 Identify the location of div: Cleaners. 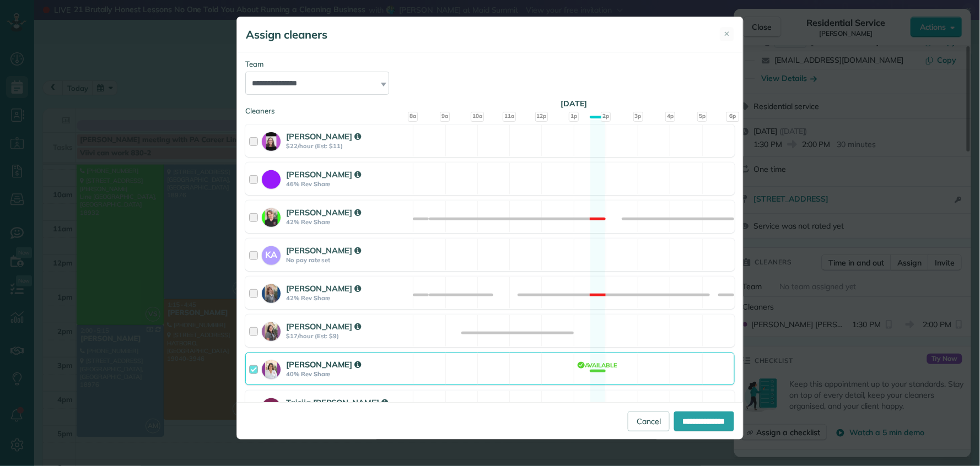
(490, 108).